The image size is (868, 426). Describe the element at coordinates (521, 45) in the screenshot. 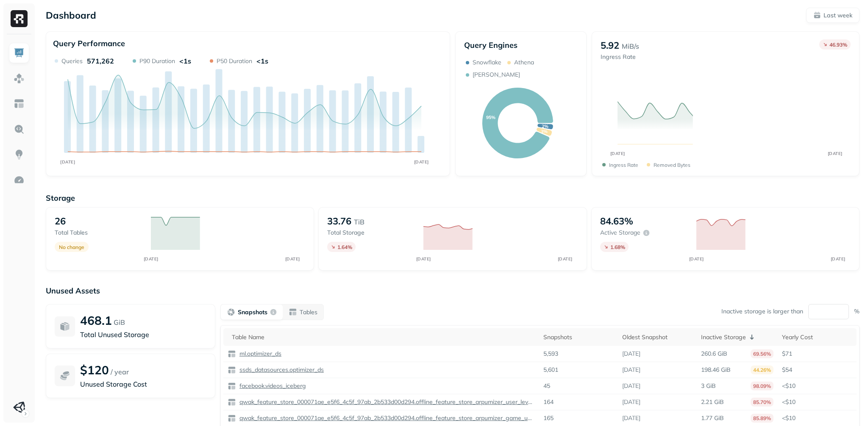

I see `p: Query Engines` at that location.